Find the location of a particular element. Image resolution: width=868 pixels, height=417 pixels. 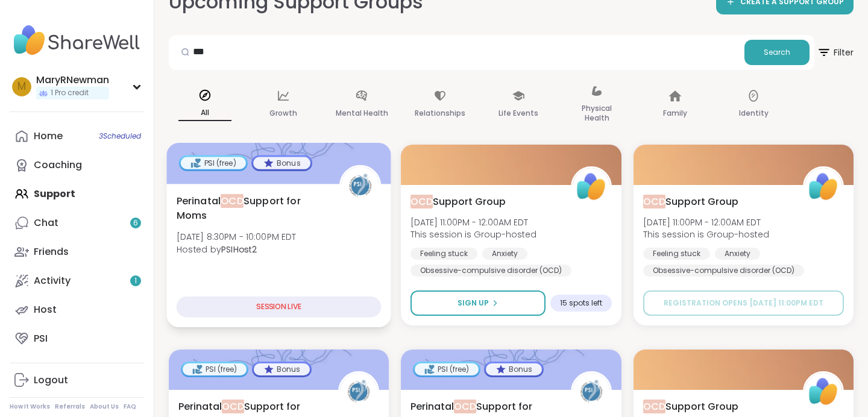

button: Sign Up is located at coordinates (478, 303).